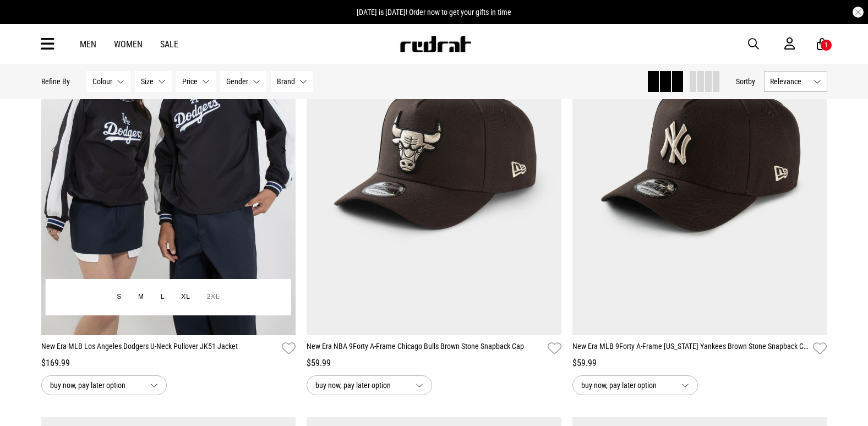 Image resolution: width=868 pixels, height=426 pixels. Describe the element at coordinates (285, 82) in the screenshot. I see `span: Brand` at that location.